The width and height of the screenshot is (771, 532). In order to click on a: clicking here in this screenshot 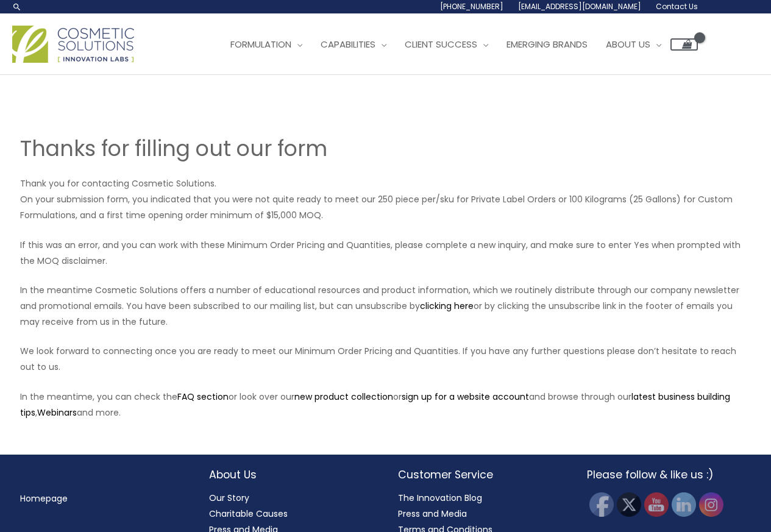, I will do `click(447, 306)`.